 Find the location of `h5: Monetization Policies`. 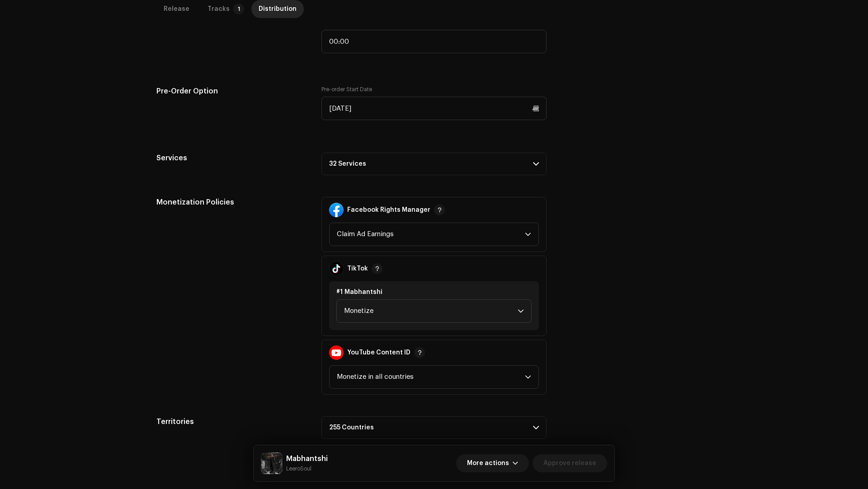

h5: Monetization Policies is located at coordinates (232, 203).